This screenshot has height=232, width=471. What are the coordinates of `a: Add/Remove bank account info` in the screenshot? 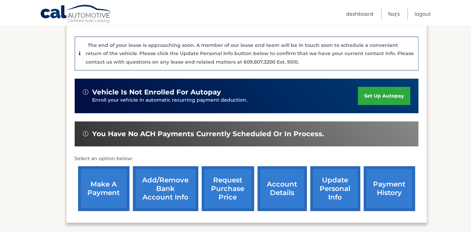 It's located at (165, 189).